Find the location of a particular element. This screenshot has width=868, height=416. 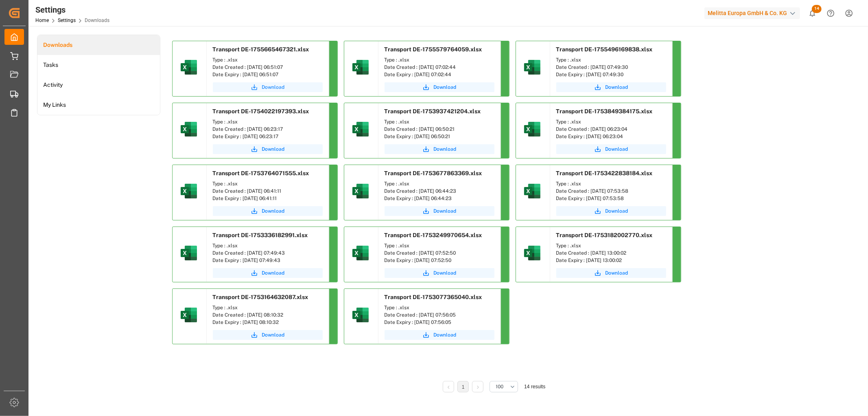

span: Transport DE-1754022197393.xlsx is located at coordinates (261, 111).